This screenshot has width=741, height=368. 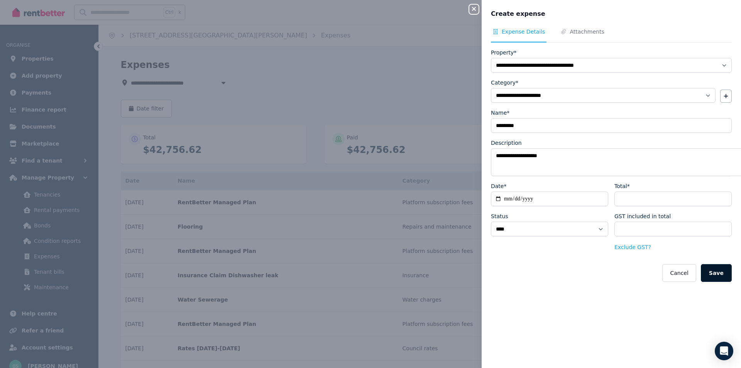 What do you see at coordinates (642, 216) in the screenshot?
I see `label: GST included in total` at bounding box center [642, 216].